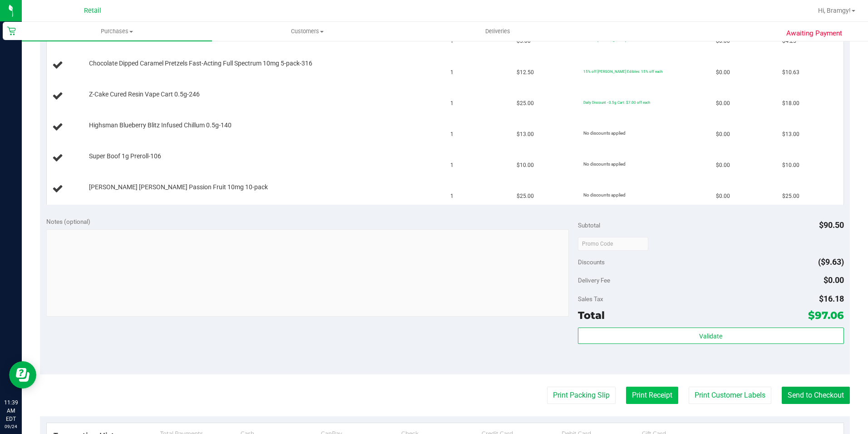  Describe the element at coordinates (791, 72) in the screenshot. I see `span: $10.63` at that location.